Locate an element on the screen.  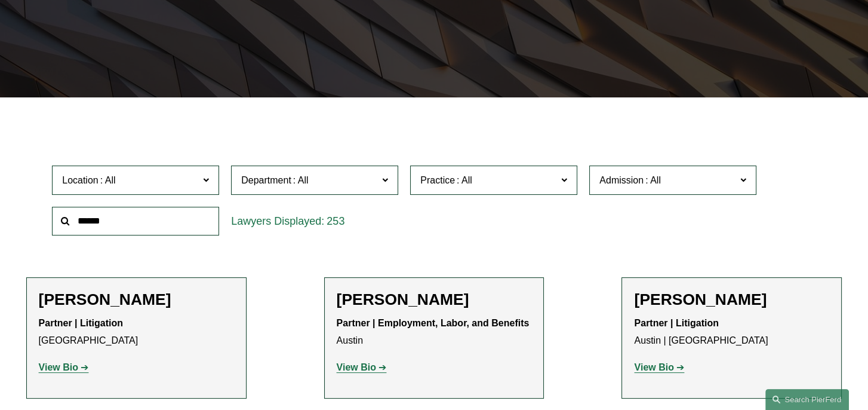
span: 253 is located at coordinates (336, 221).